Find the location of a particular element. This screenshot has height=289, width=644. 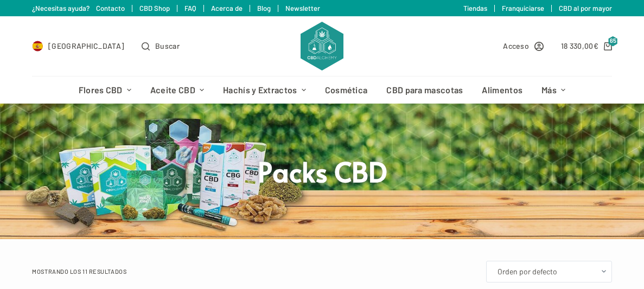

bdi: 18 330,00 is located at coordinates (579, 46).